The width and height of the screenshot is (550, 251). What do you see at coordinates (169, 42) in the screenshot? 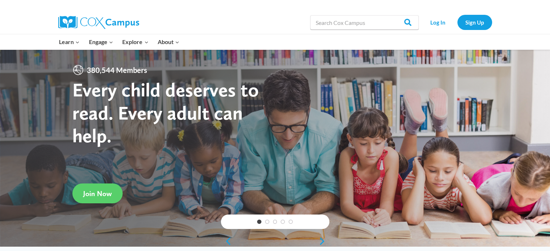
I see `span: About` at bounding box center [169, 42].